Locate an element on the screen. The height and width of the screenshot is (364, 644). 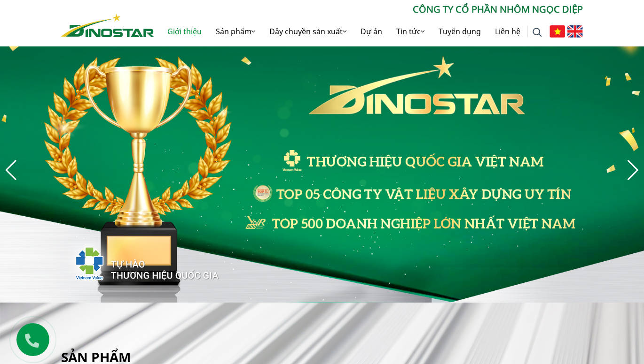
img: thqg is located at coordinates (133, 261).